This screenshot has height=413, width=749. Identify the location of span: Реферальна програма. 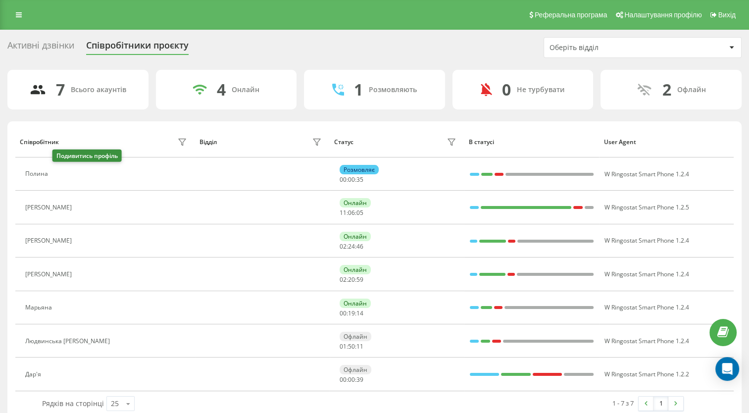
(571, 15).